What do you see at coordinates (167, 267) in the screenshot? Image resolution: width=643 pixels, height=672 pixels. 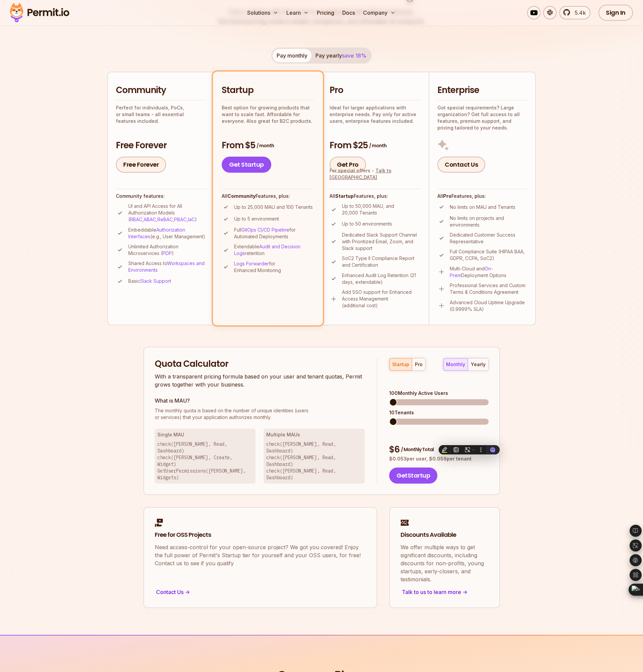 I see `p: Shared Access to` at bounding box center [167, 267].